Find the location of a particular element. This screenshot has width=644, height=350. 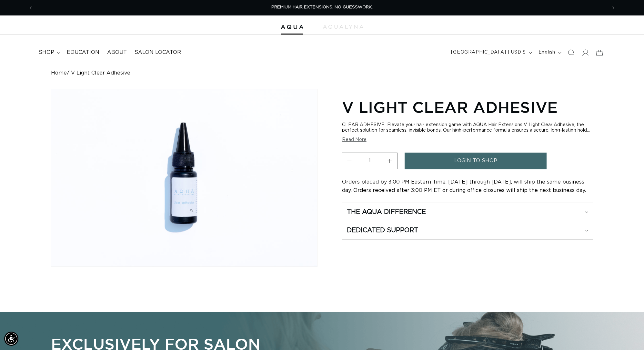

nav: breadcrumbs is located at coordinates (322, 73).